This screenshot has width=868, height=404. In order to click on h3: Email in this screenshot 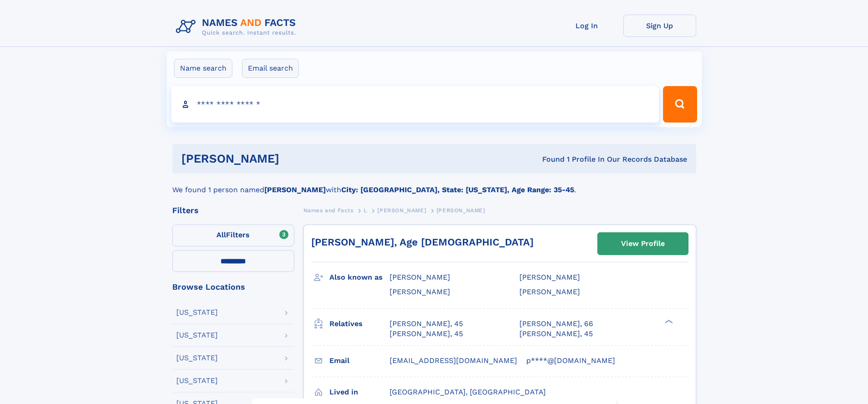, I will do `click(360, 361)`.